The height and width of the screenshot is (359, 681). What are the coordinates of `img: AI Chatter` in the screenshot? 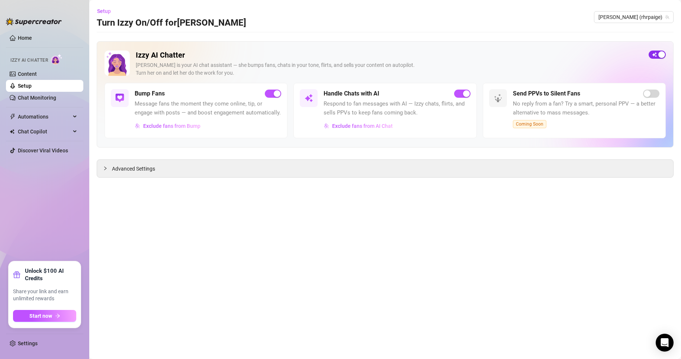 It's located at (57, 59).